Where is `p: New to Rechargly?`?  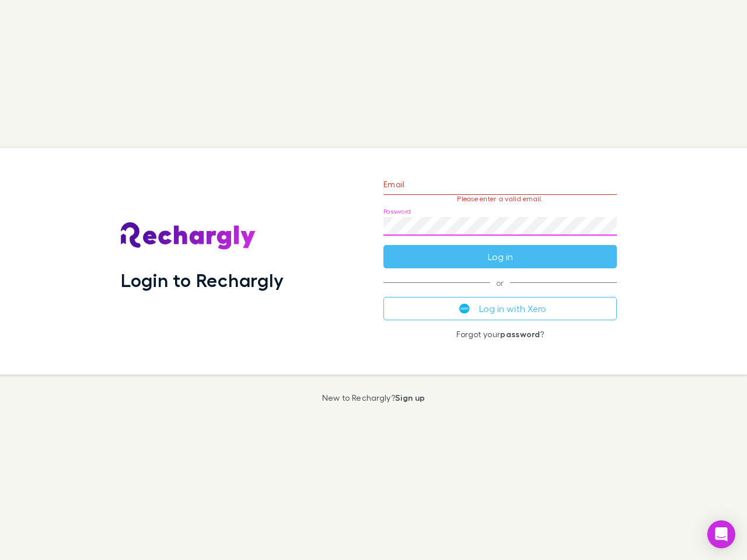 p: New to Rechargly? is located at coordinates (374, 397).